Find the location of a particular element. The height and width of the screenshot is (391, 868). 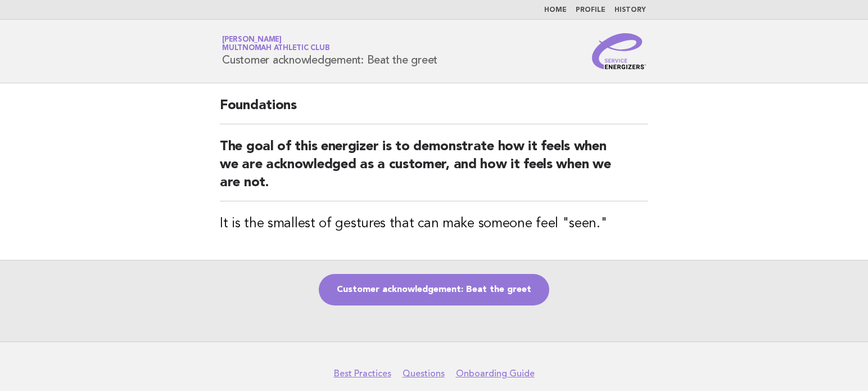

img: Service Energizers is located at coordinates (619, 51).